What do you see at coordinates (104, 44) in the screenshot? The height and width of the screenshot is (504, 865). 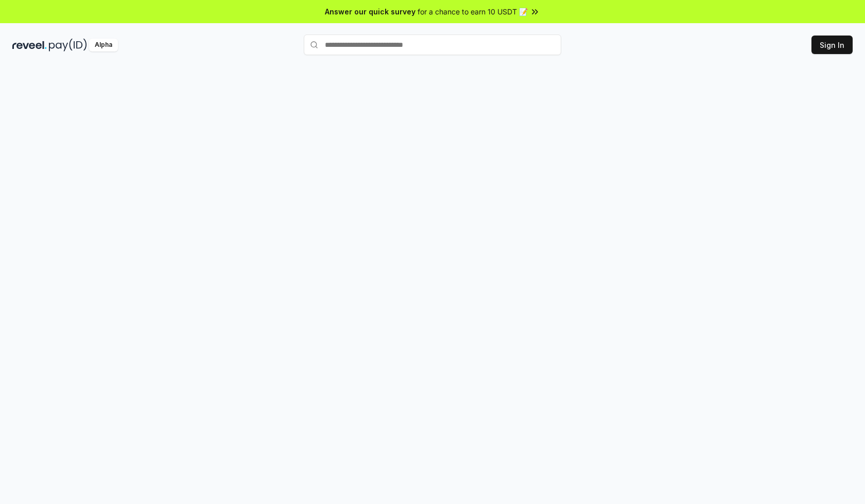 I see `div: Alpha` at bounding box center [104, 44].